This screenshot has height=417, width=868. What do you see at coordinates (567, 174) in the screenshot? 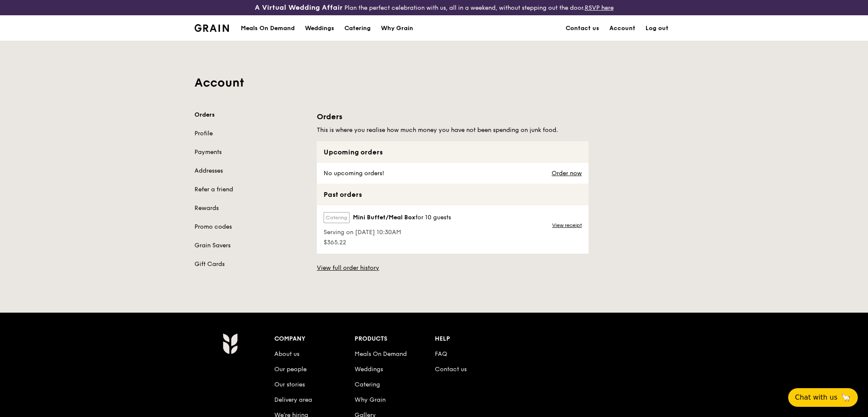
I see `a: Order now` at bounding box center [567, 174].